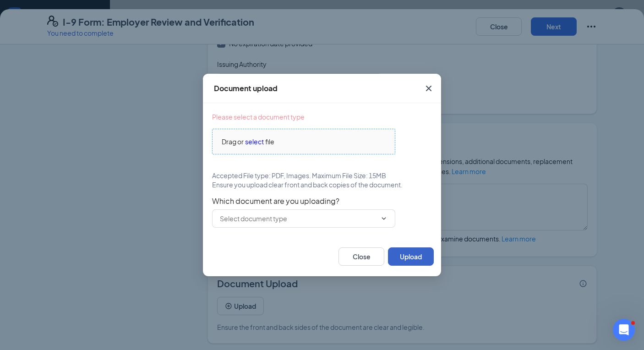  I want to click on span: Drag or, so click(232, 142).